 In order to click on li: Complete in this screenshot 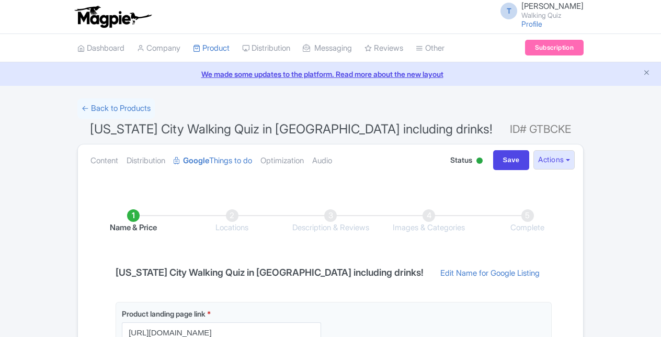, I will do `click(528, 221)`.